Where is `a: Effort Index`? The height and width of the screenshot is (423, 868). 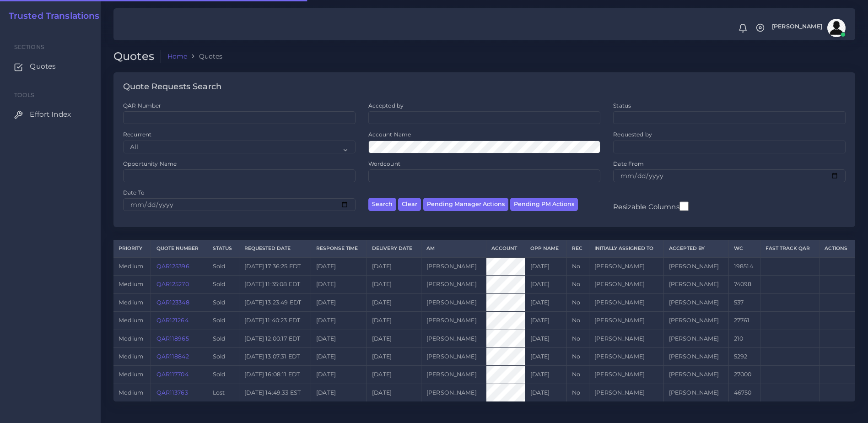
a: Effort Index is located at coordinates (51, 114).